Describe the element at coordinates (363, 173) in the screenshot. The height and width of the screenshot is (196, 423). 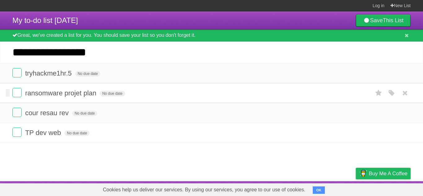
I see `img: Buy me a coffee` at that location.